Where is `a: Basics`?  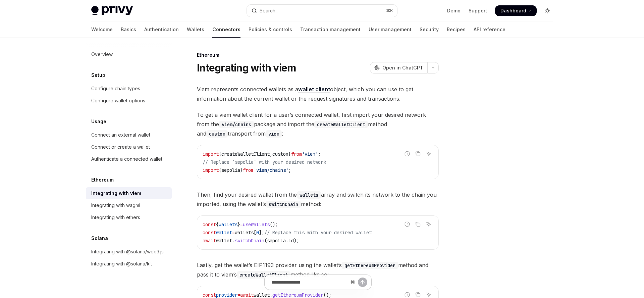 a: Basics is located at coordinates (128, 30).